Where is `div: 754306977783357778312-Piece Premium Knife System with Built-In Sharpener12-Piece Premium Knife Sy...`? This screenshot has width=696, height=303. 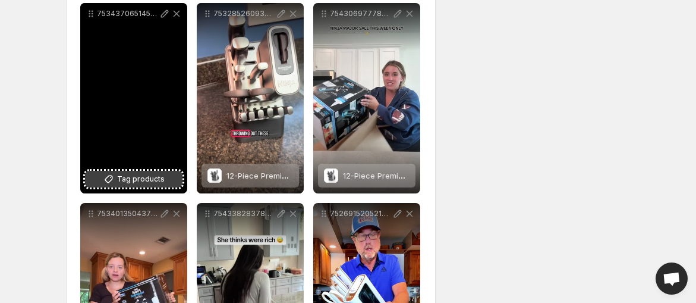 div: 754306977783357778312-Piece Premium Knife System with Built-In Sharpener12-Piece Premium Knife Sy... is located at coordinates (367, 98).